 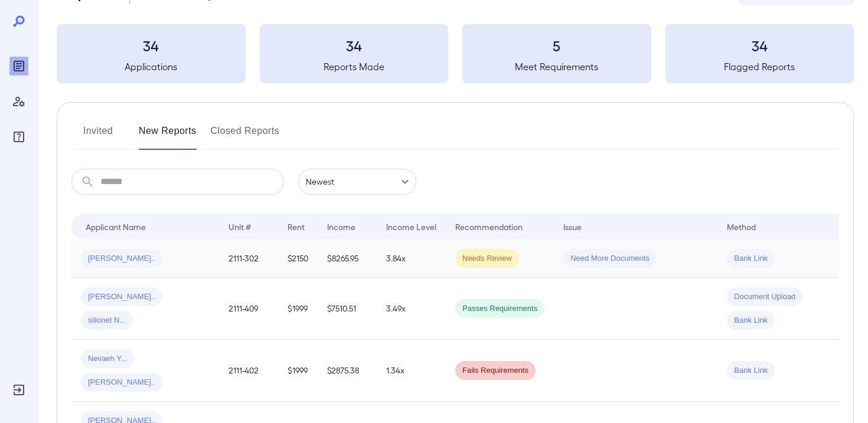 I want to click on h5: Applications, so click(x=151, y=66).